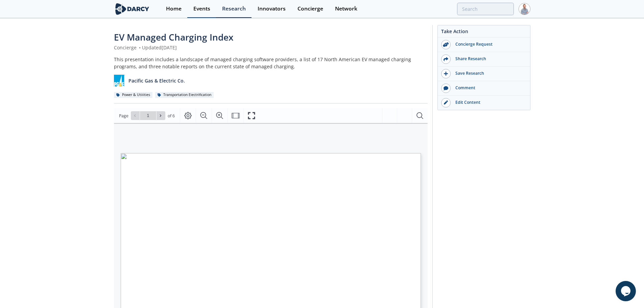 Image resolution: width=644 pixels, height=308 pixels. I want to click on div: Save Research, so click(489, 74).